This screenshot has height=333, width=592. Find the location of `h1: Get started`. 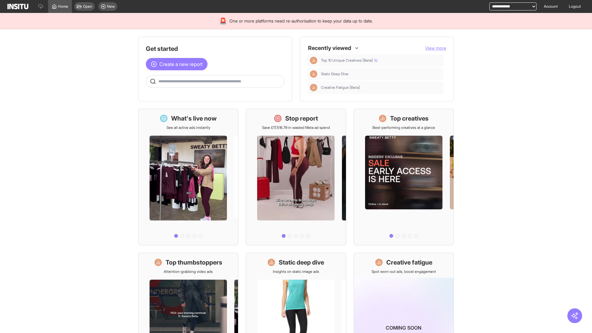

h1: Get started is located at coordinates (215, 49).